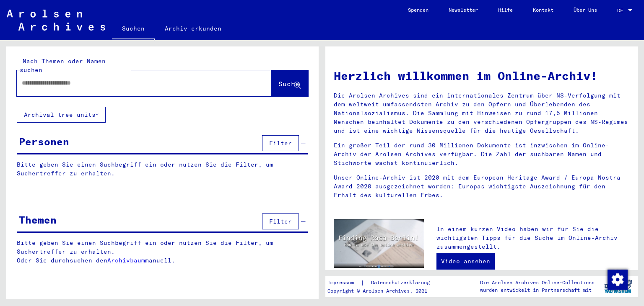 Image resolution: width=644 pixels, height=306 pixels. I want to click on p: wurden entwickelt in Partnerschaft mit, so click(537, 290).